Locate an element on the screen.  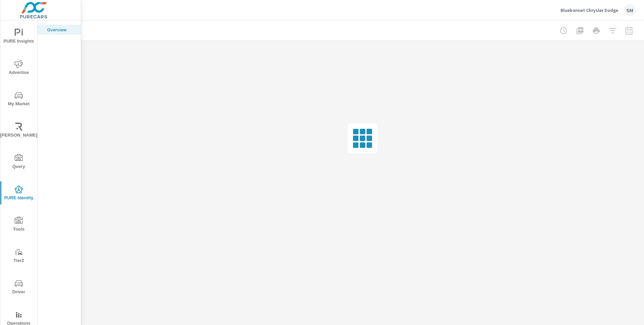
span: My Market is located at coordinates (19, 100).